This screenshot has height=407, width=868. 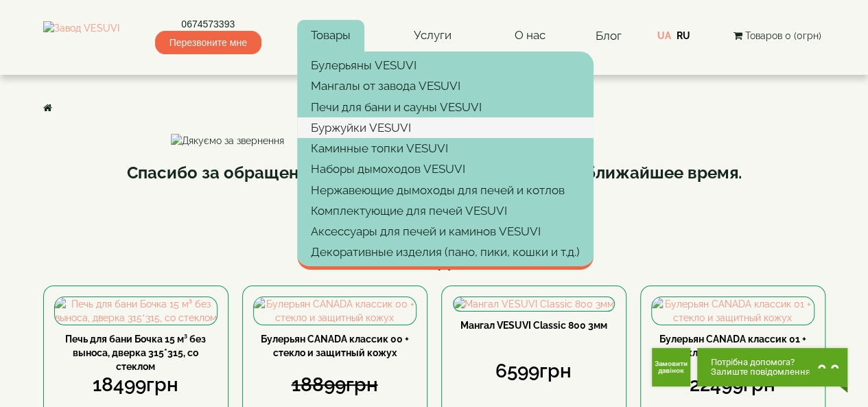 What do you see at coordinates (671, 368) in the screenshot?
I see `button: Get Call button` at bounding box center [671, 368].